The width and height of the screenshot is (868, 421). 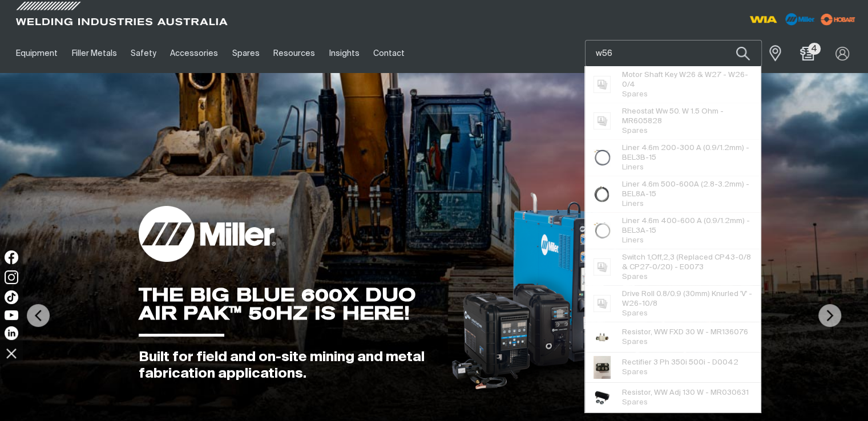 I want to click on img: LinkedIn, so click(x=11, y=333).